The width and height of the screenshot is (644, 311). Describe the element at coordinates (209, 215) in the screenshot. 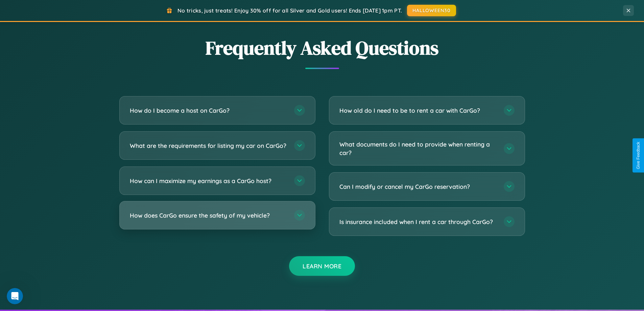

I see `h3: How does CarGo ensure the safety of my vehicle?` at that location.